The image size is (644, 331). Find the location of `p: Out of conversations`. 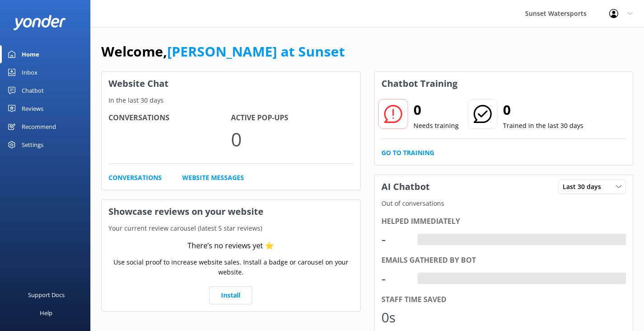

p: Out of conversations is located at coordinates (504, 203).